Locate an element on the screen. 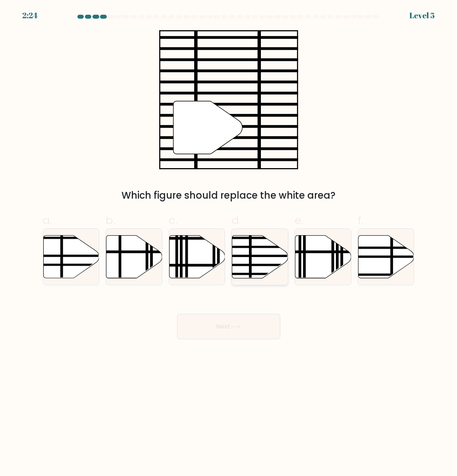  span: d. is located at coordinates (236, 220).